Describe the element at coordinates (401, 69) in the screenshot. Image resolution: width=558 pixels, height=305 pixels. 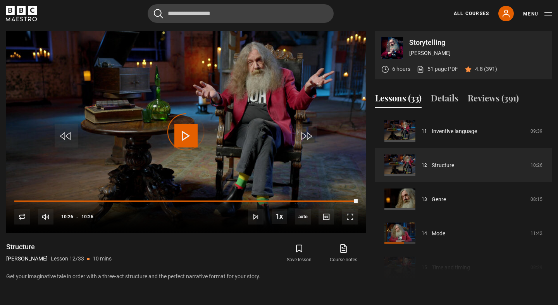
I see `p: 6 hours` at that location.